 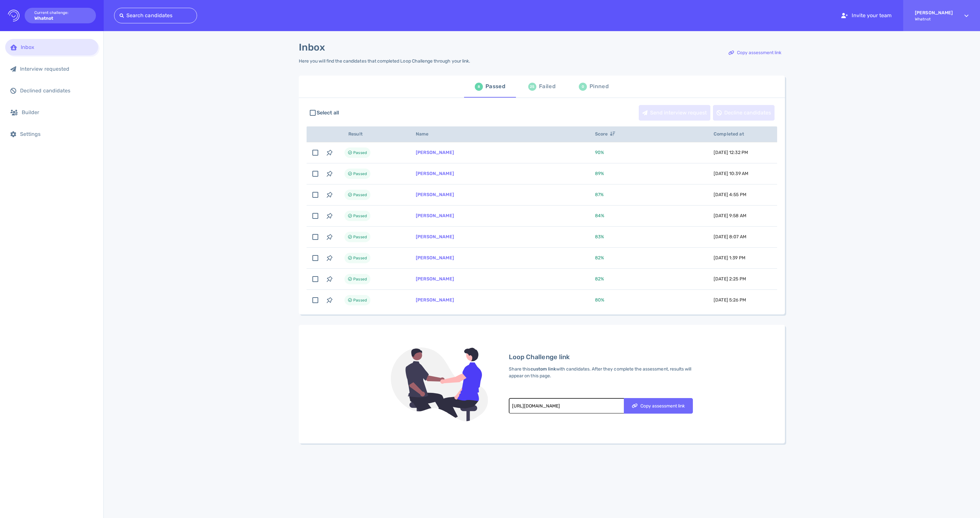 What do you see at coordinates (372, 134) in the screenshot?
I see `th: Result` at bounding box center [372, 134].